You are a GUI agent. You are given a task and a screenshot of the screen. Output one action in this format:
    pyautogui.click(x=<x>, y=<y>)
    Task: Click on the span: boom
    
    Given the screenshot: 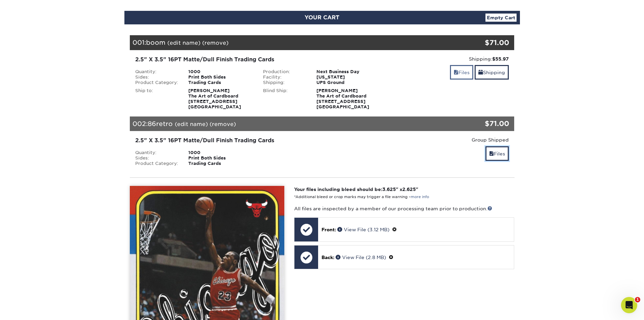 What is the action you would take?
    pyautogui.click(x=156, y=43)
    